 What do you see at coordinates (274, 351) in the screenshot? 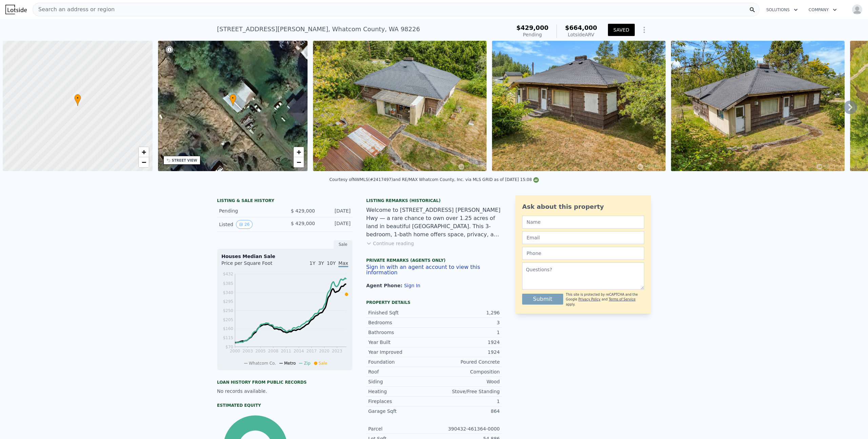
I see `tspan: 2008` at bounding box center [274, 351].